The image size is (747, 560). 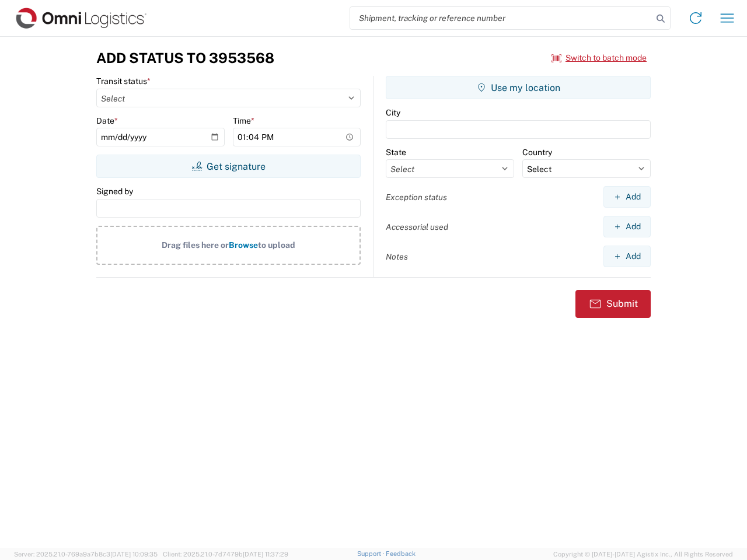 I want to click on span: to upload, so click(x=277, y=245).